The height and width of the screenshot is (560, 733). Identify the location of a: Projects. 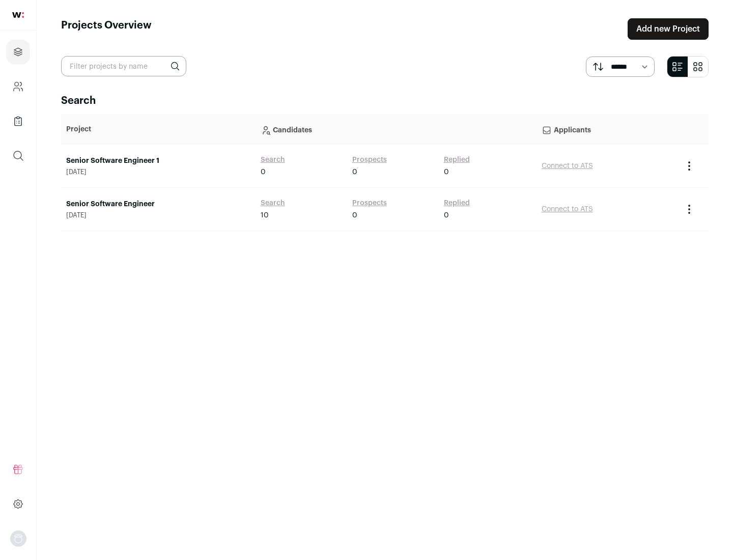
(18, 52).